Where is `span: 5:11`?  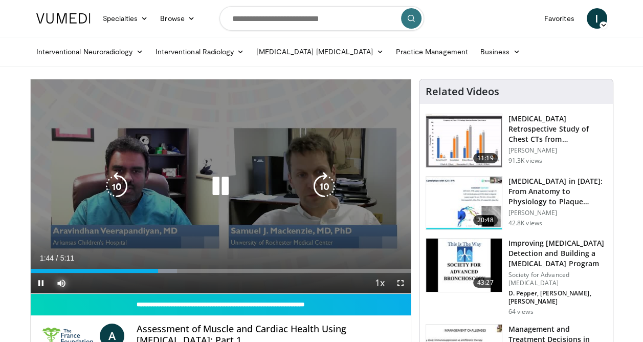
span: 5:11 is located at coordinates (67, 258).